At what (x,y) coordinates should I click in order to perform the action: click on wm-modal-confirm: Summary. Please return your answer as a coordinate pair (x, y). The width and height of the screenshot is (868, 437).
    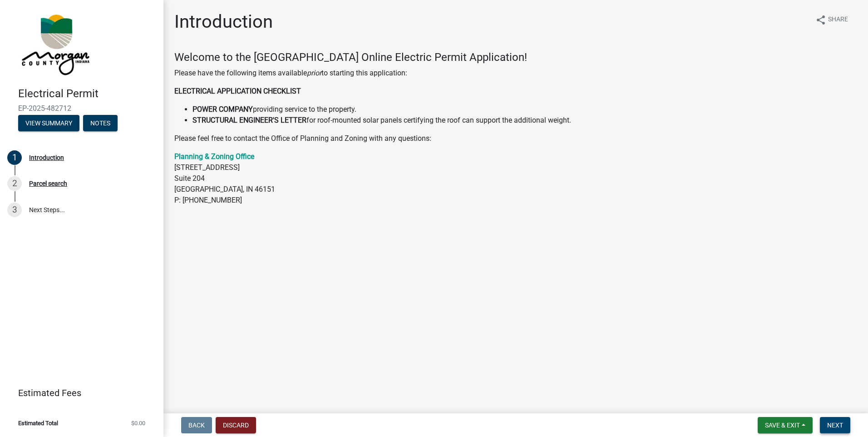
    Looking at the image, I should click on (49, 123).